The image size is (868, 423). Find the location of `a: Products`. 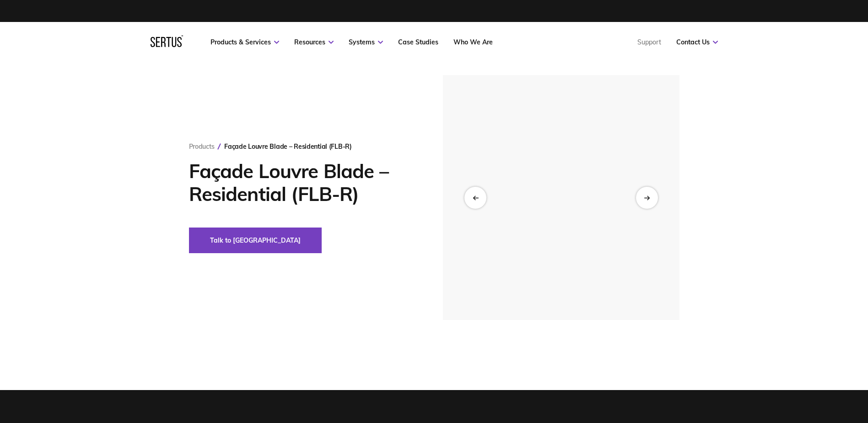

a: Products is located at coordinates (202, 146).